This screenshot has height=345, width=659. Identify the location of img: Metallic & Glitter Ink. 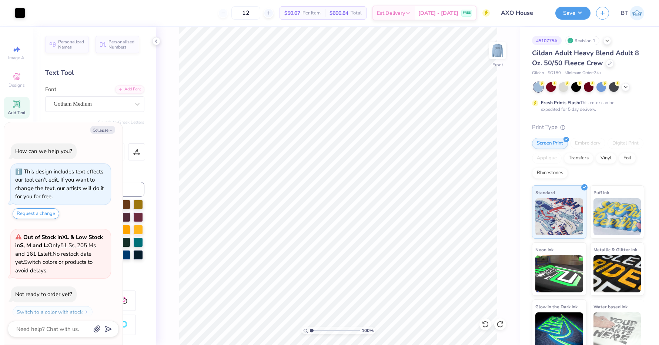
(617, 274).